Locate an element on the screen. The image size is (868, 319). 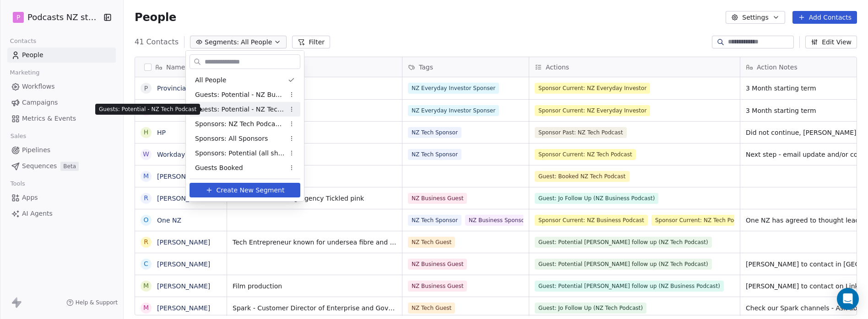
span: Guests Booked is located at coordinates (219, 168).